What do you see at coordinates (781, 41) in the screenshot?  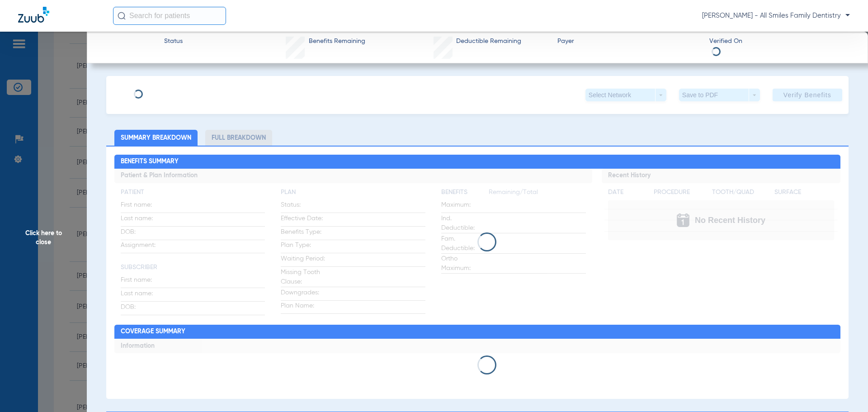 I see `span: Verified On` at bounding box center [781, 41].